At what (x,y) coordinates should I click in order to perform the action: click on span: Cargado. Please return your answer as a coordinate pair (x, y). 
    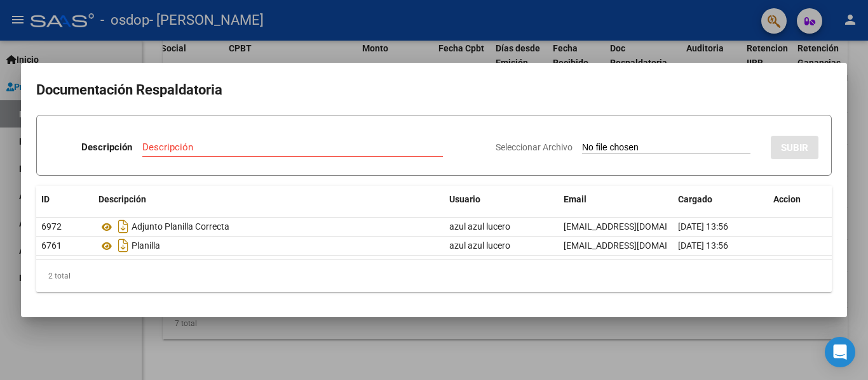
    Looking at the image, I should click on (695, 199).